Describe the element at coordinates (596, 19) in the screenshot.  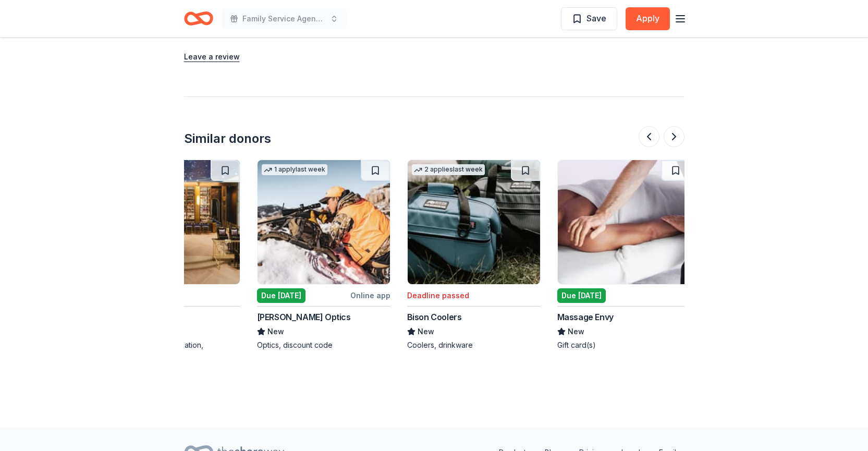
I see `span: Save` at that location.